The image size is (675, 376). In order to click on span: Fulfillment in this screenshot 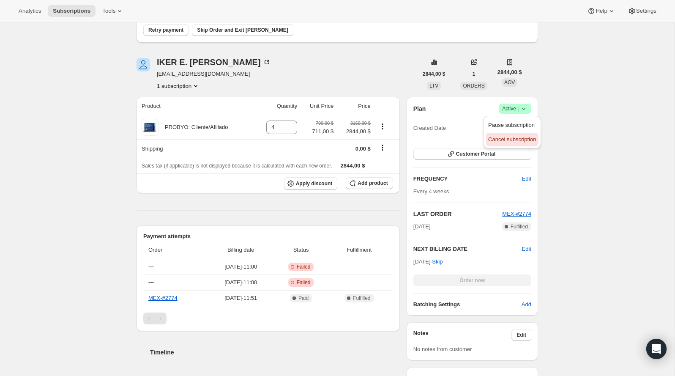, I will do `click(359, 250)`.